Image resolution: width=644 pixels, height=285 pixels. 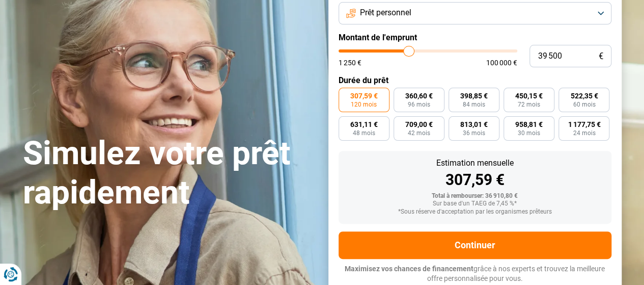 I want to click on button: Continuer, so click(x=475, y=245).